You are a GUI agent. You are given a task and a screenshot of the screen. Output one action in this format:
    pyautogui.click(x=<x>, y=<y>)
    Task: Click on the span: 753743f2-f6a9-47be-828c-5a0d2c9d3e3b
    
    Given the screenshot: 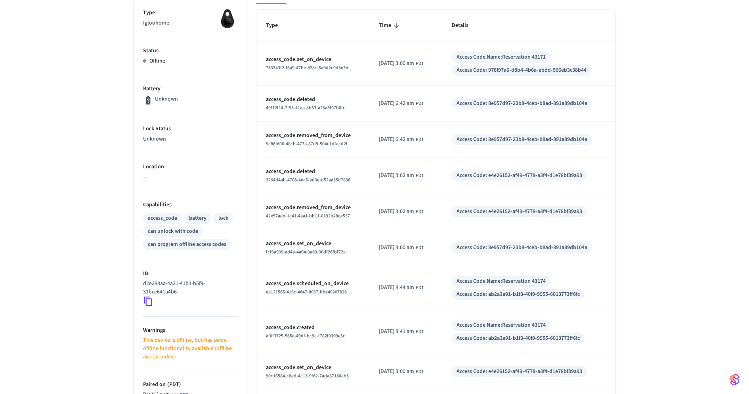 What is the action you would take?
    pyautogui.click(x=307, y=68)
    